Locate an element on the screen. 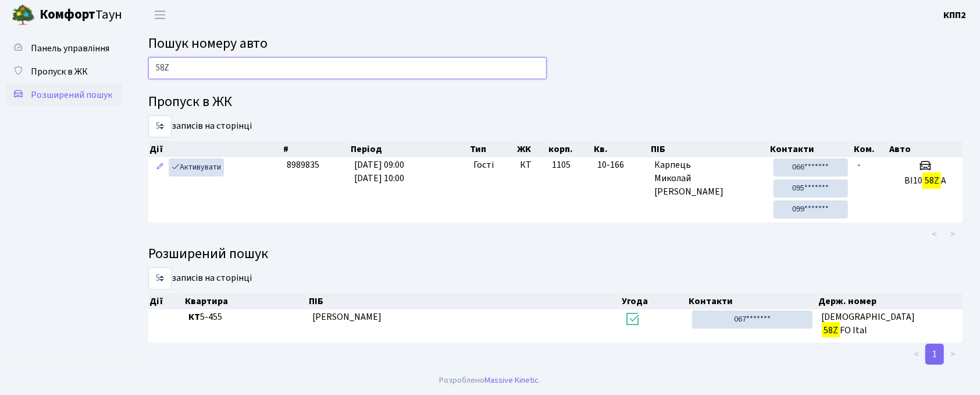 Image resolution: width=980 pixels, height=395 pixels. span: 8989835 is located at coordinates (303, 165).